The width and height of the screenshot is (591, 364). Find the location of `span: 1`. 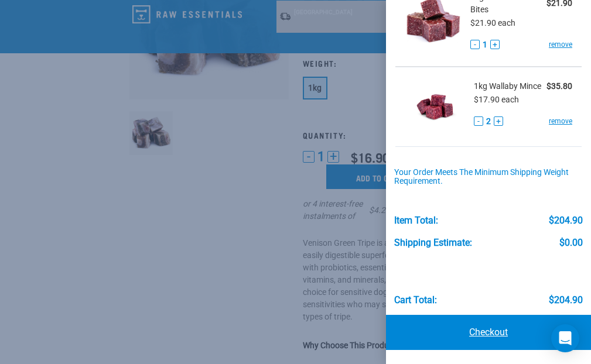

span: 1 is located at coordinates (485, 44).